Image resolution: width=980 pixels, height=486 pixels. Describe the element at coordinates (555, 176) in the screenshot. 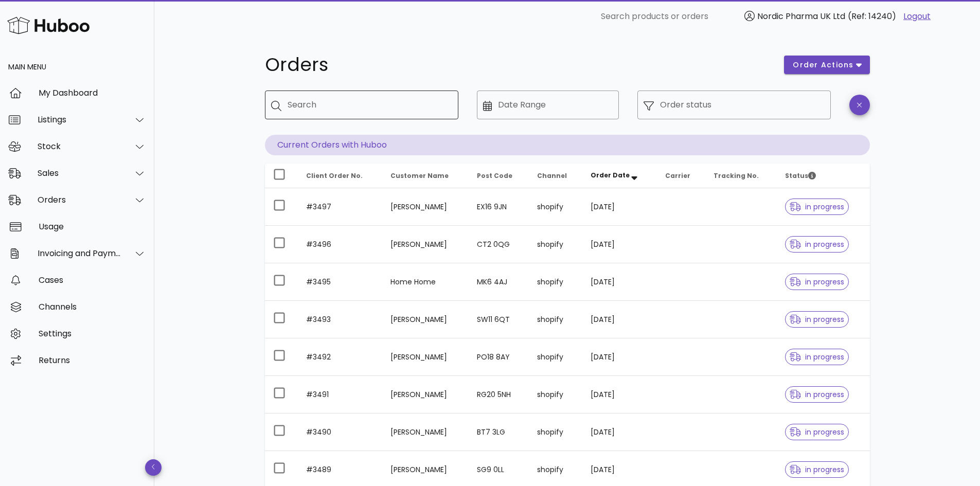

I see `th: Channel` at that location.